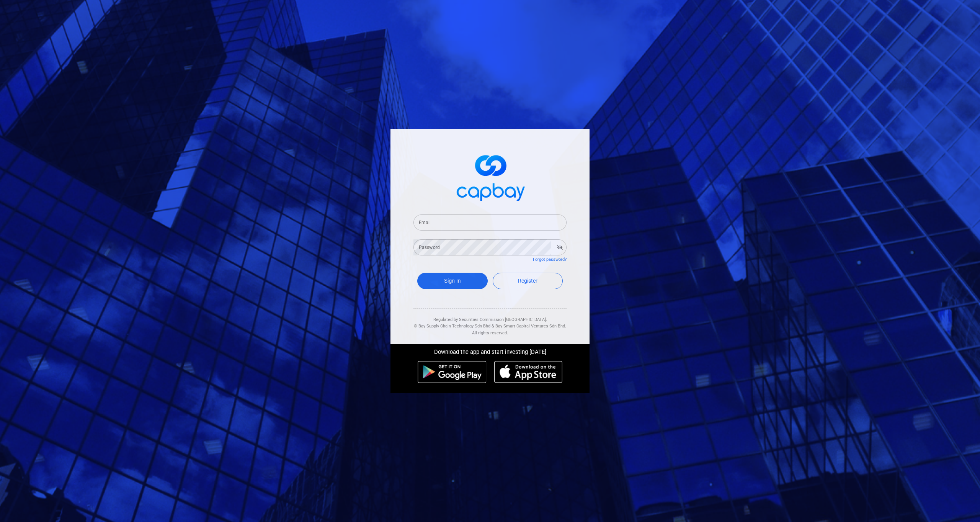  What do you see at coordinates (452, 372) in the screenshot?
I see `img: android` at bounding box center [452, 372].